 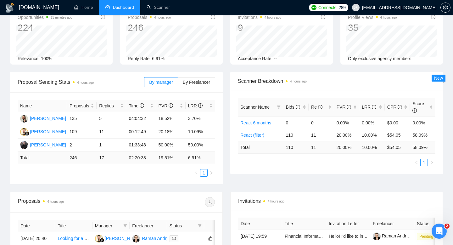 What do you see at coordinates (304, 223) in the screenshot?
I see `th: Title` at bounding box center [304, 223].